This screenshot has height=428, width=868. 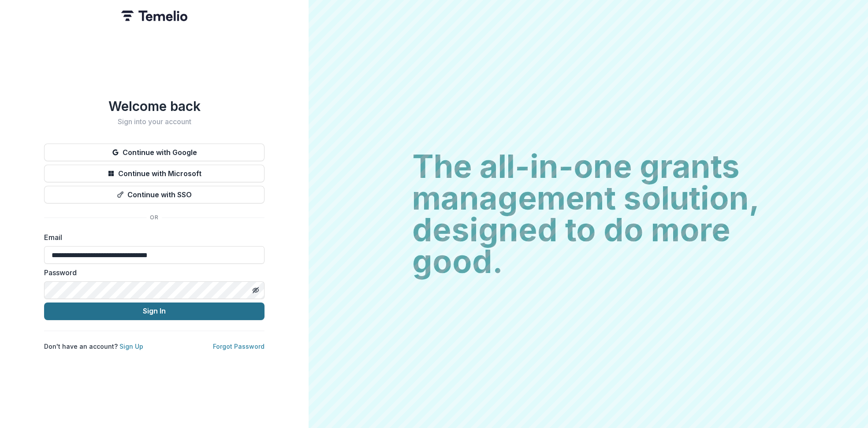 I want to click on h1: Welcome back, so click(x=154, y=106).